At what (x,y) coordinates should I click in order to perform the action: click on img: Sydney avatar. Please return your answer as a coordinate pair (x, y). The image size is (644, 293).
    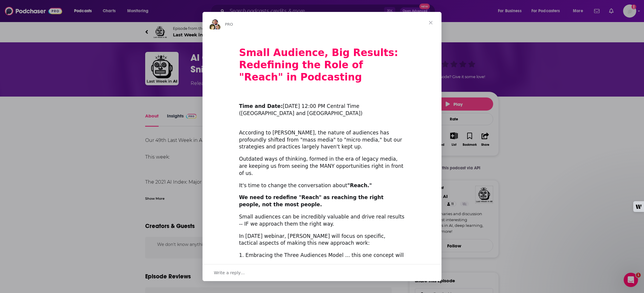
    Looking at the image, I should click on (215, 22).